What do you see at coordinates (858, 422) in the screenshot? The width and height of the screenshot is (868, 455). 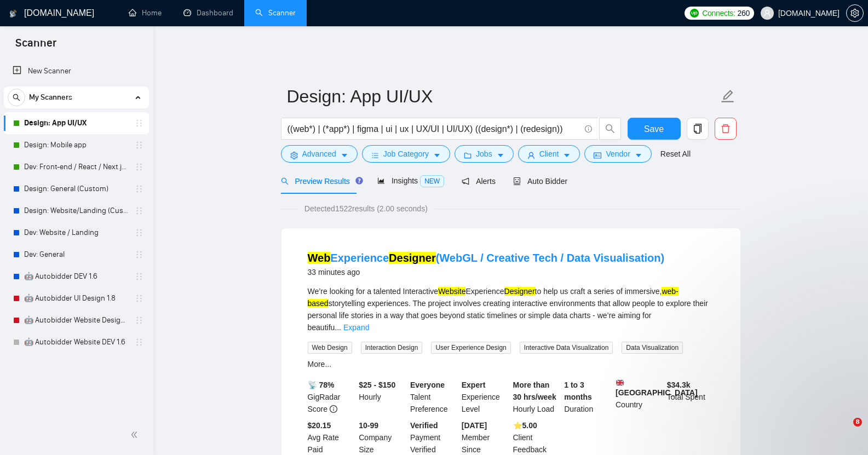 I see `span: 8` at bounding box center [858, 422].